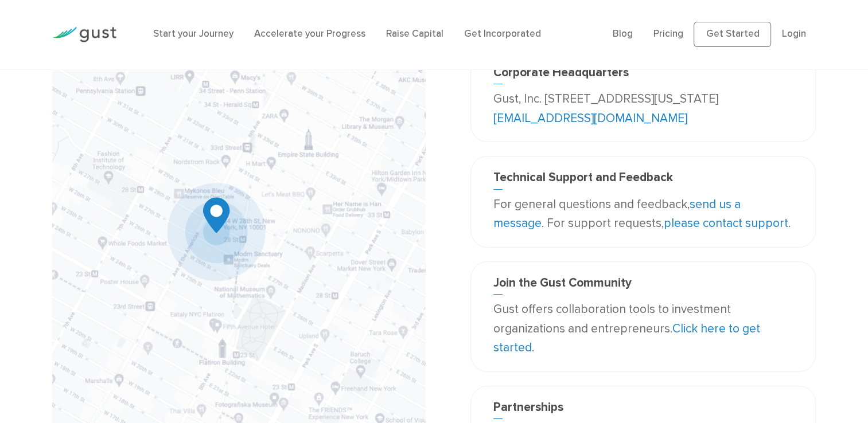  What do you see at coordinates (193, 34) in the screenshot?
I see `a: Start your Journey` at bounding box center [193, 34].